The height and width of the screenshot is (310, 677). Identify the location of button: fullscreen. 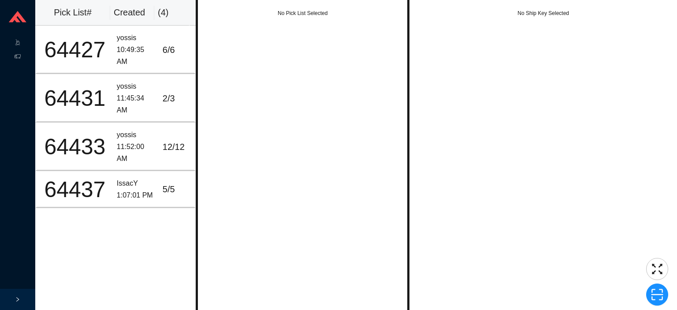
(657, 269).